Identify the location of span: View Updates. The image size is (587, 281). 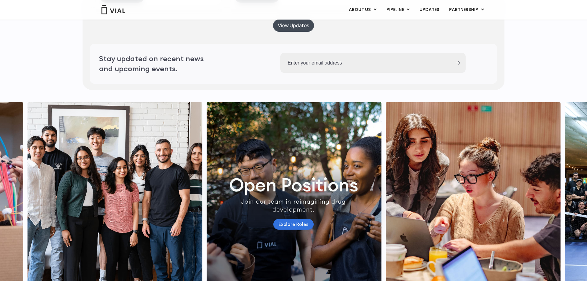
(294, 25).